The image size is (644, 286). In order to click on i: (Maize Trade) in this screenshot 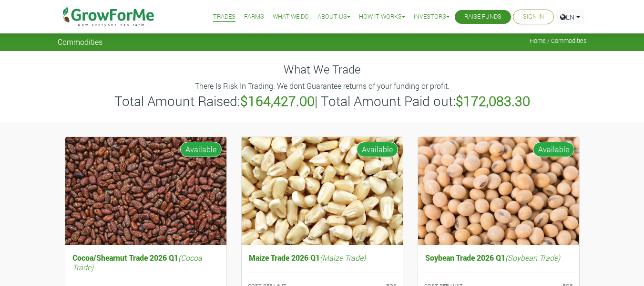, I will do `click(342, 257)`.